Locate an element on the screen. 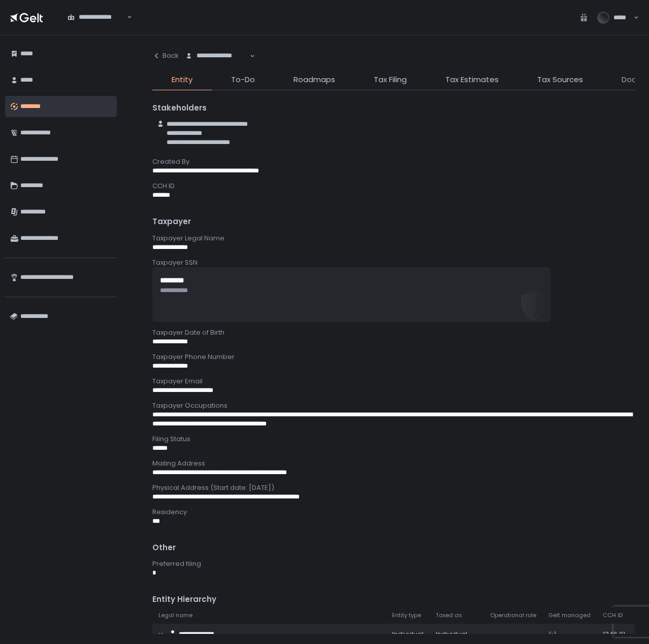  span: Tax Sources is located at coordinates (560, 79).